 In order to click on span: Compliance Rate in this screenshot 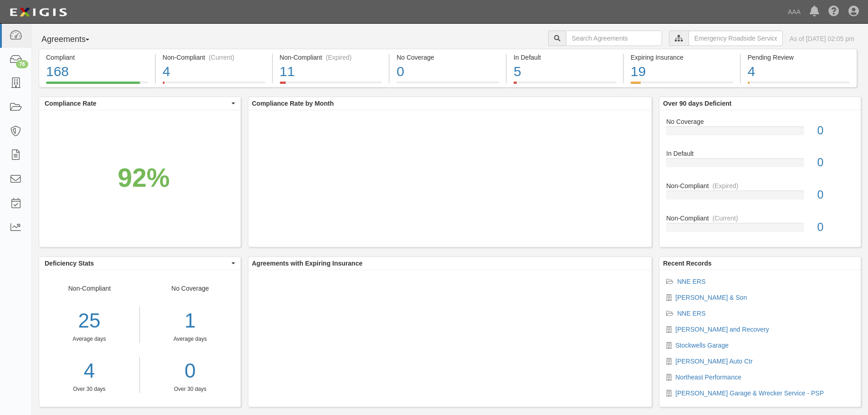, I will do `click(137, 103)`.